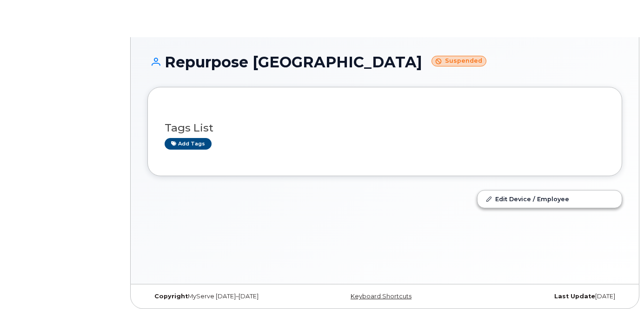 Image resolution: width=644 pixels, height=309 pixels. Describe the element at coordinates (459, 61) in the screenshot. I see `small: Suspended` at that location.